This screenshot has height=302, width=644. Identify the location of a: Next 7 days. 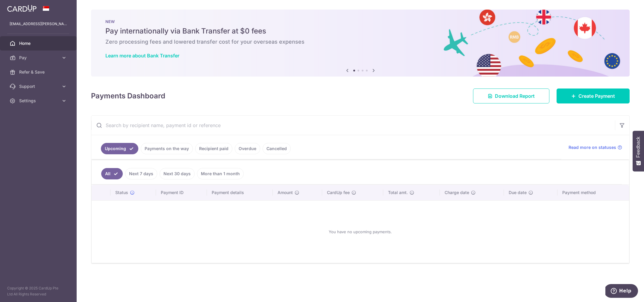
(141, 174).